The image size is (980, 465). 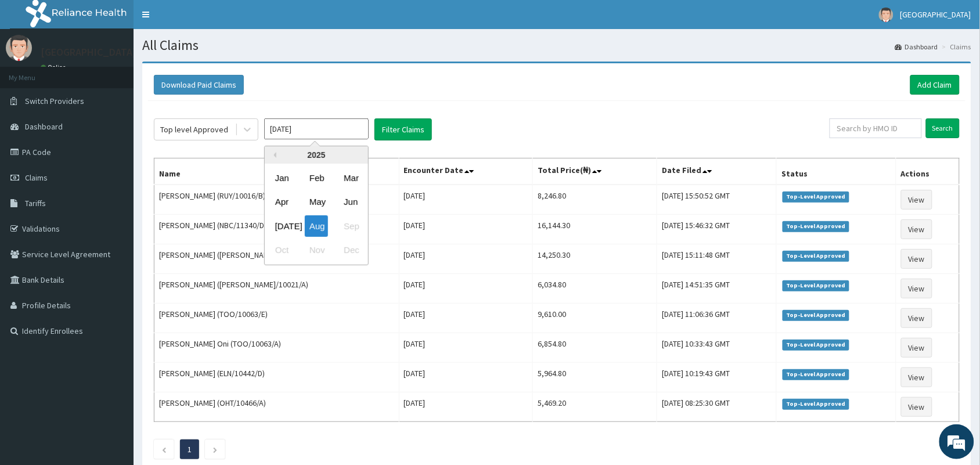 What do you see at coordinates (114, 205) in the screenshot?
I see `span: We're online!` at bounding box center [114, 205].